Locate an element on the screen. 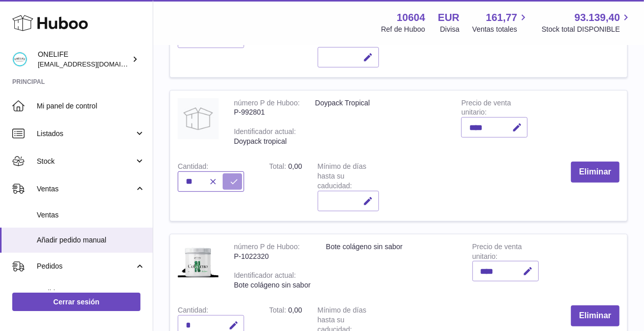  div: Bote colágeno sin sabor is located at coordinates (272, 285).